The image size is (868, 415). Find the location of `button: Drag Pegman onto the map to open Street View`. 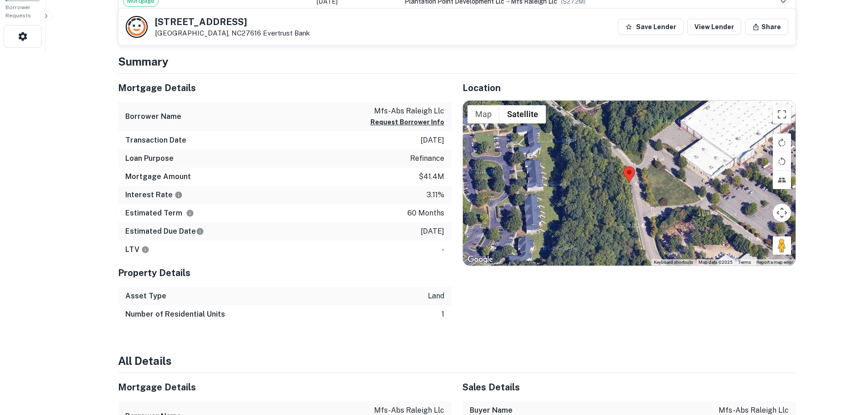

button: Drag Pegman onto the map to open Street View is located at coordinates (782, 246).